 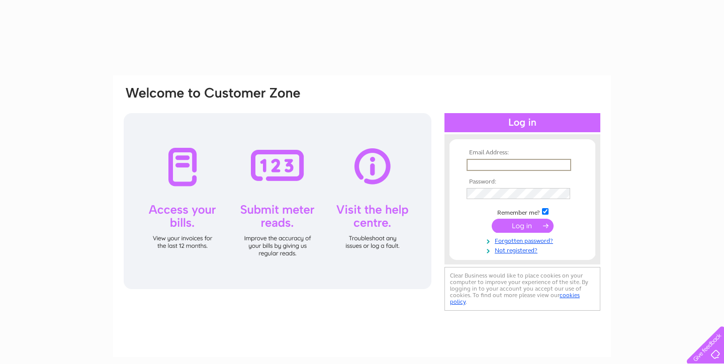 What do you see at coordinates (523, 289) in the screenshot?
I see `div: Clear Business would like to place cookies on your computer to improve your experience of the sit...` at bounding box center [523, 289].